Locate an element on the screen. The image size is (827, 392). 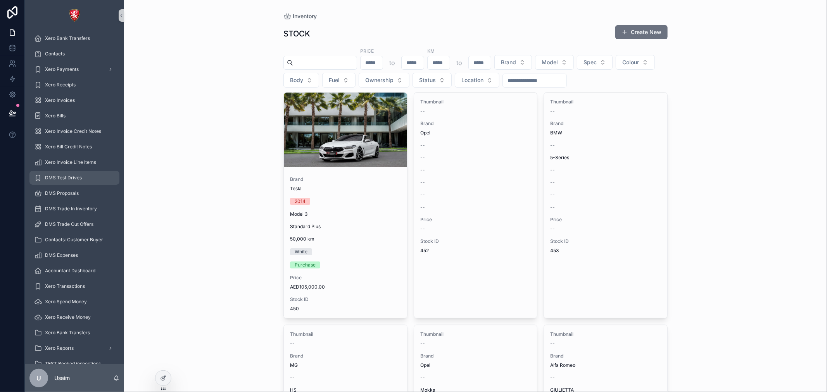
span: DMS Test Drives is located at coordinates (63, 178).